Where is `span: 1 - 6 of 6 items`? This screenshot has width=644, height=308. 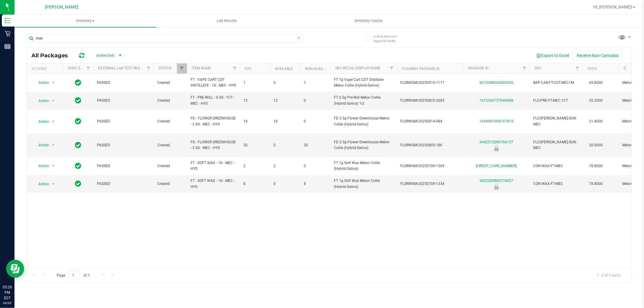
span: 1 - 6 of 6 items is located at coordinates (608, 275).